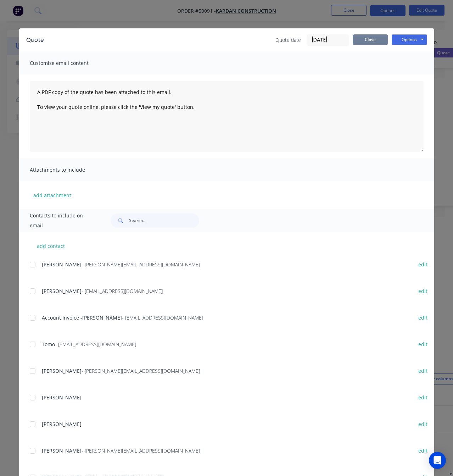 This screenshot has height=476, width=453. I want to click on span: Contacts to include on email, so click(61, 221).